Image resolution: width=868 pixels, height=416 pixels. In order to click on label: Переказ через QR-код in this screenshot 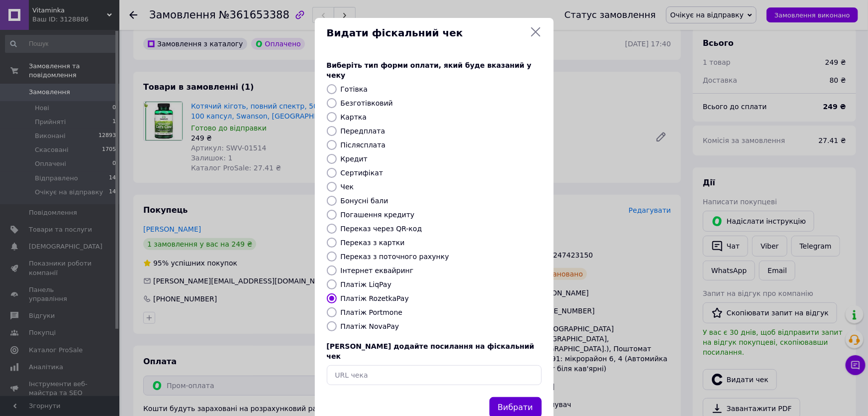, I will do `click(381, 228)`.